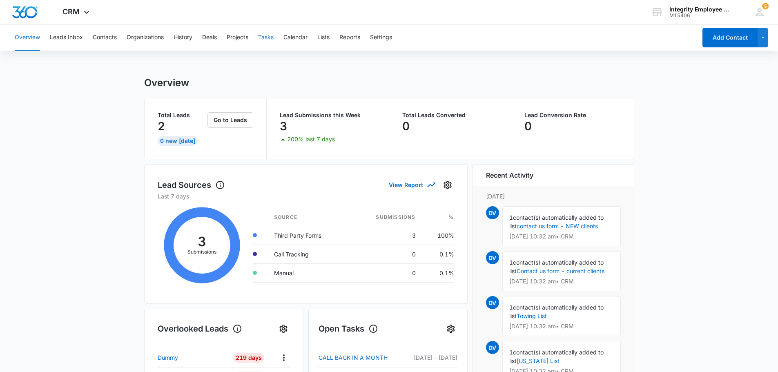  Describe the element at coordinates (306, 196) in the screenshot. I see `p: Last 7 days` at that location.